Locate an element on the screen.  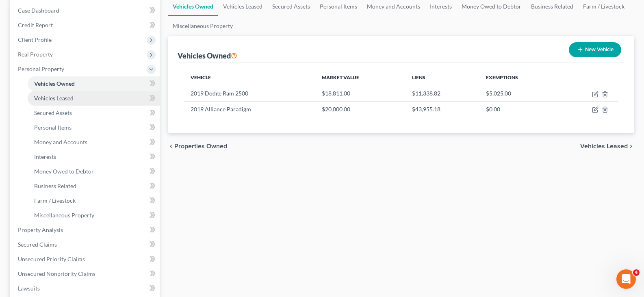
th: Exemptions is located at coordinates (520, 78).